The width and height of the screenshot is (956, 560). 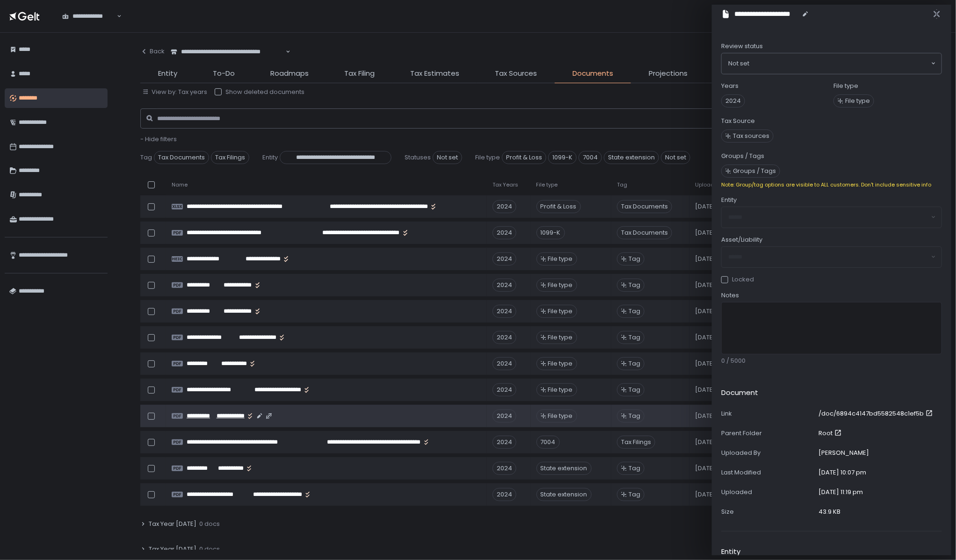 I want to click on span: Review status, so click(x=742, y=46).